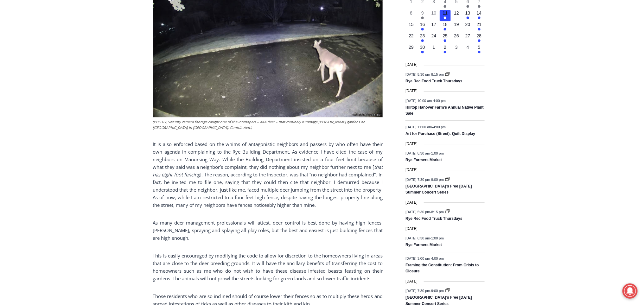  What do you see at coordinates (440, 134) in the screenshot?
I see `a: Art for Purchase (Street): Quilt Display` at bounding box center [440, 134].